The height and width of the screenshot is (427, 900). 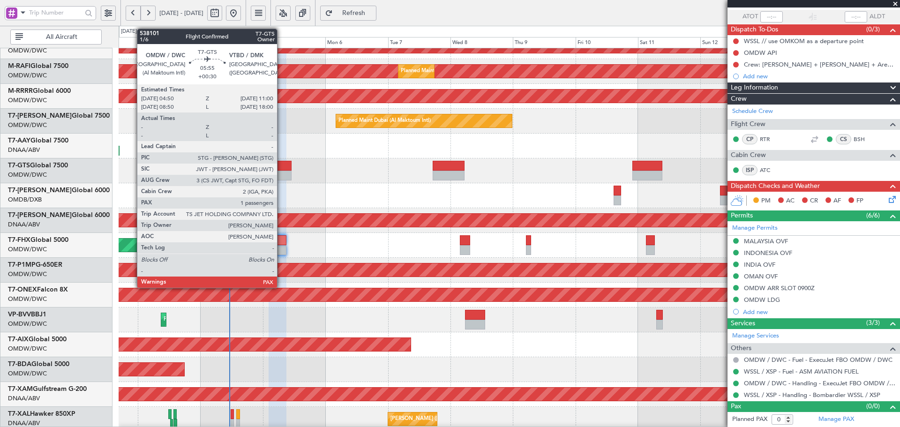 I want to click on div: OMDW API, so click(x=760, y=52).